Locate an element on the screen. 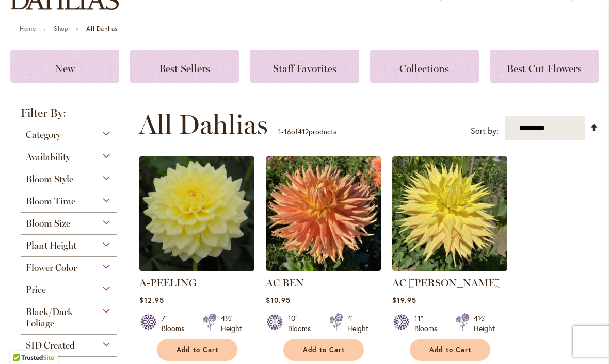  span: Price is located at coordinates (35, 290).